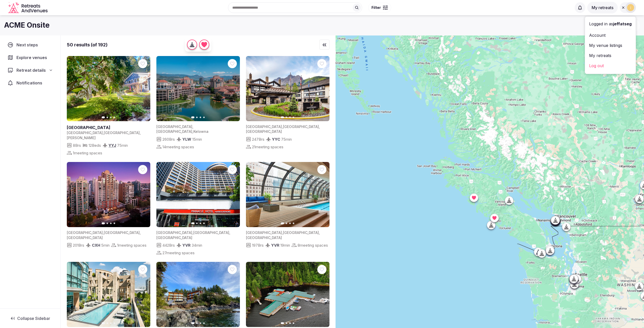 The width and height of the screenshot is (644, 328). I want to click on span: YLW, so click(187, 139).